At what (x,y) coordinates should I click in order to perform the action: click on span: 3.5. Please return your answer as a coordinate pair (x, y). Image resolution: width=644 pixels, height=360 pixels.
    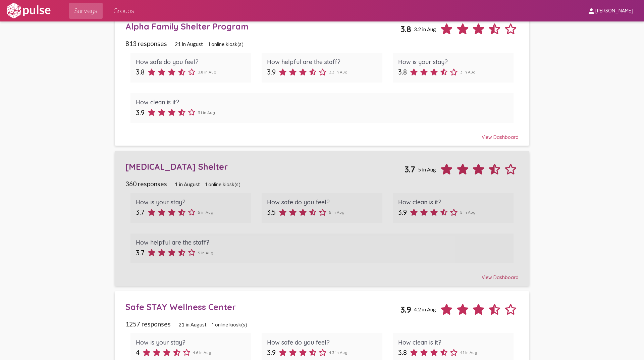
    Looking at the image, I should click on (271, 212).